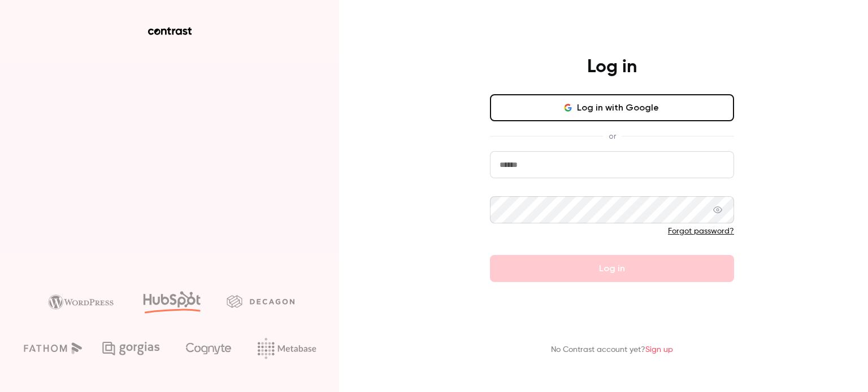 Image resolution: width=868 pixels, height=392 pixels. What do you see at coordinates (612, 350) in the screenshot?
I see `p: No Contrast account yet?` at bounding box center [612, 350].